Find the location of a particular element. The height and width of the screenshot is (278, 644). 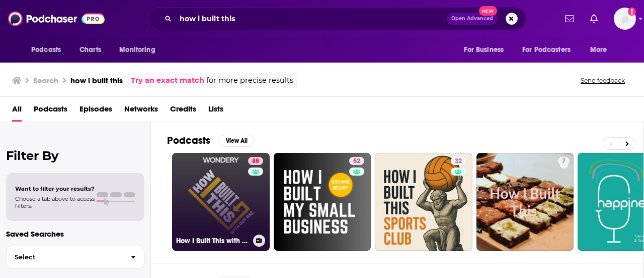

span: 32 is located at coordinates (458, 161).